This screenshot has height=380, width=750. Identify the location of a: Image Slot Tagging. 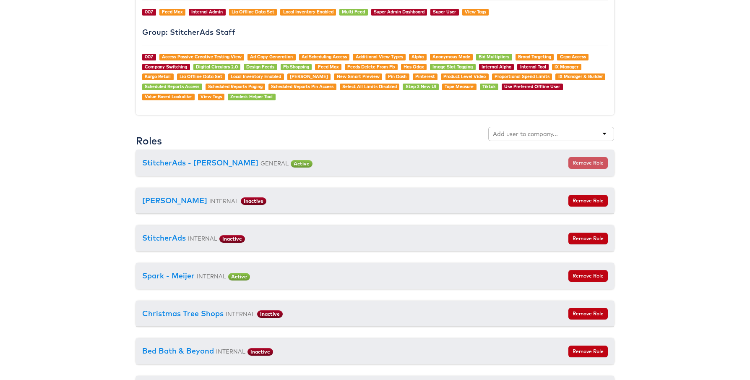
(453, 67).